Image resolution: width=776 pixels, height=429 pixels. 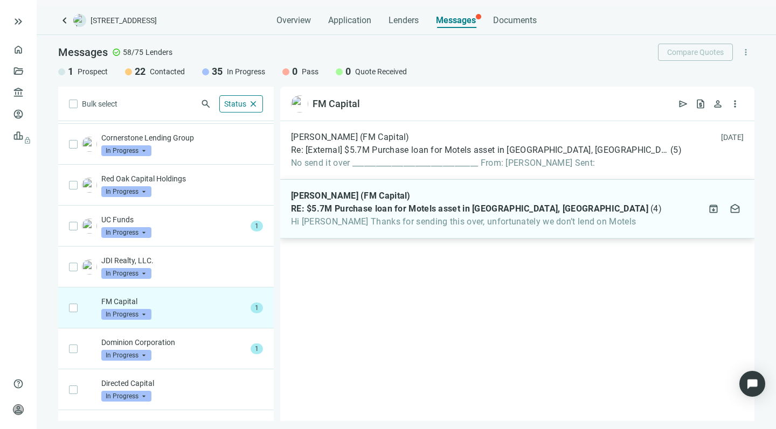 I want to click on span: Status, so click(x=235, y=104).